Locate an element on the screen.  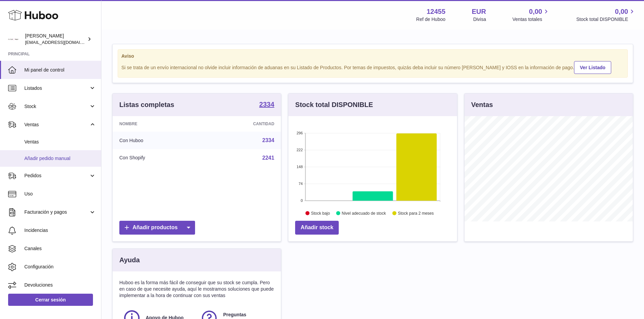
text: 0 is located at coordinates (302, 200).